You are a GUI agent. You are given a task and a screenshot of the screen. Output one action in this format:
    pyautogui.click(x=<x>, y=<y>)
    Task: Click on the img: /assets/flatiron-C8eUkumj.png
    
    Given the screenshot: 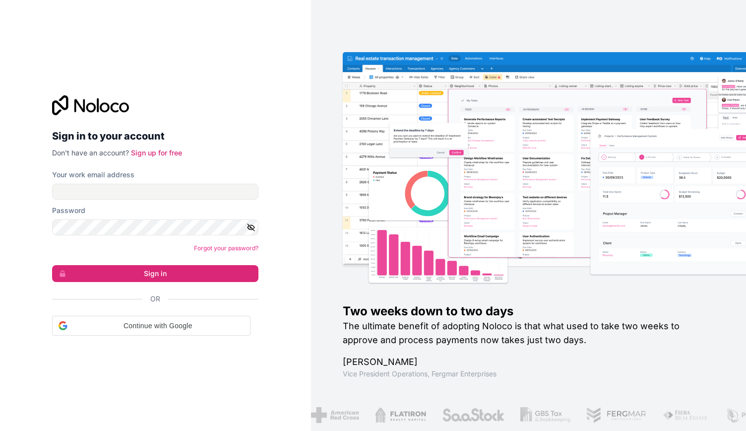 What is the action you would take?
    pyautogui.click(x=401, y=415)
    